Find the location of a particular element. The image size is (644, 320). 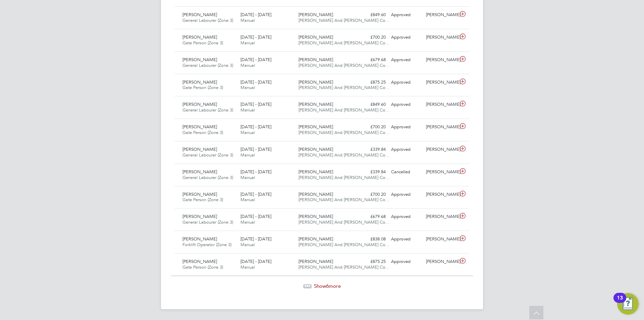

span: Show more is located at coordinates (327, 286).